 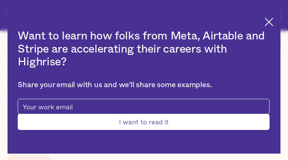 What do you see at coordinates (143, 107) in the screenshot?
I see `input: Your work email` at bounding box center [143, 107].